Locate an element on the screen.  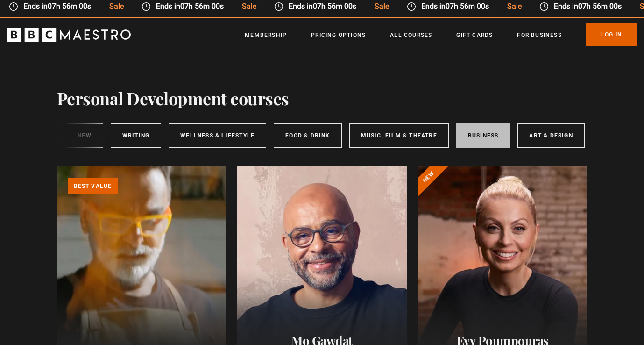
a: Membership is located at coordinates (265, 35).